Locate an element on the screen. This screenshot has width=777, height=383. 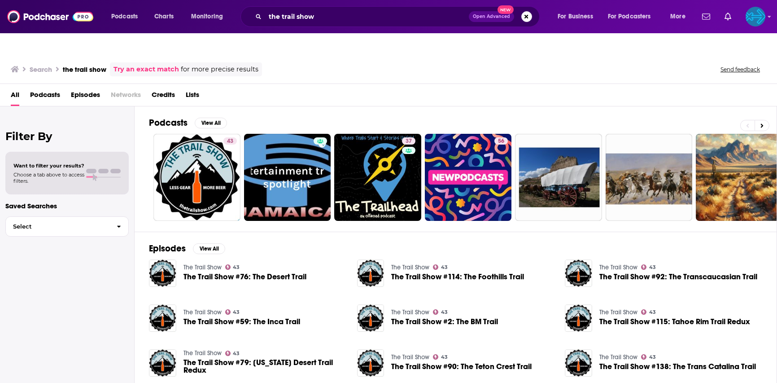
span: New is located at coordinates (505, 9).